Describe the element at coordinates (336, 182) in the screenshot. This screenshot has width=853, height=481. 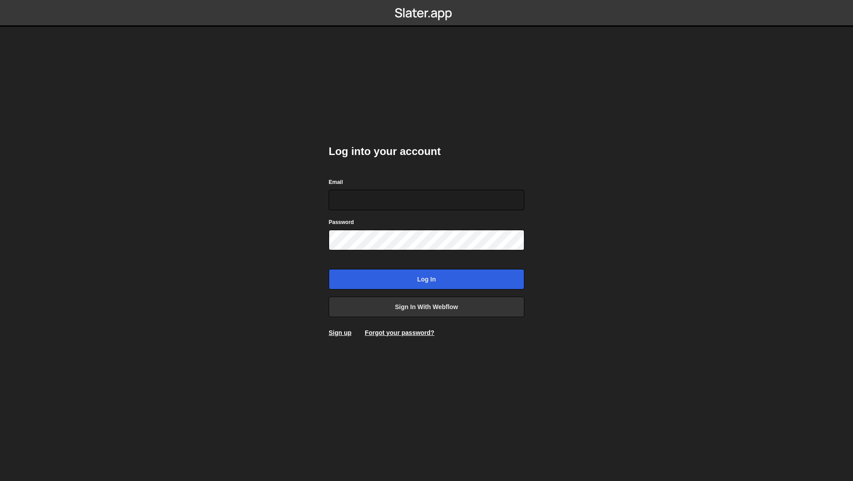
I see `label: Email` at that location.